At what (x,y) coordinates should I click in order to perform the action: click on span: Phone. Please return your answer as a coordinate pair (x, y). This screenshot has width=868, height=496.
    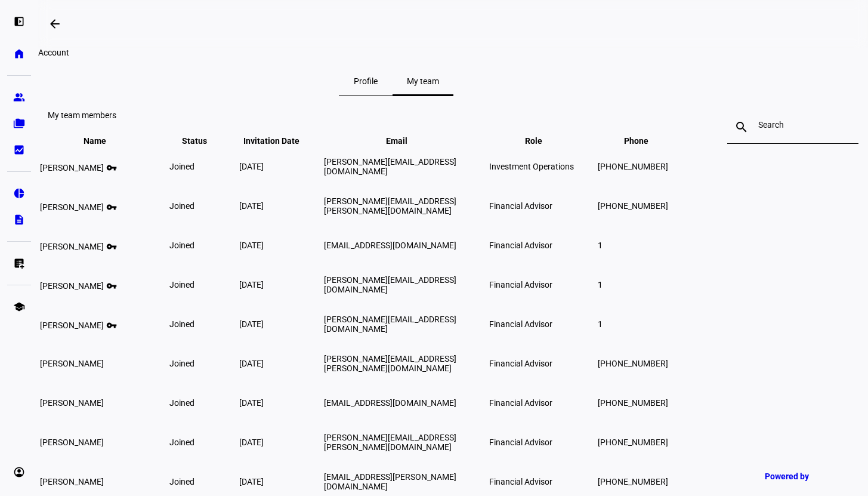
    Looking at the image, I should click on (645, 140).